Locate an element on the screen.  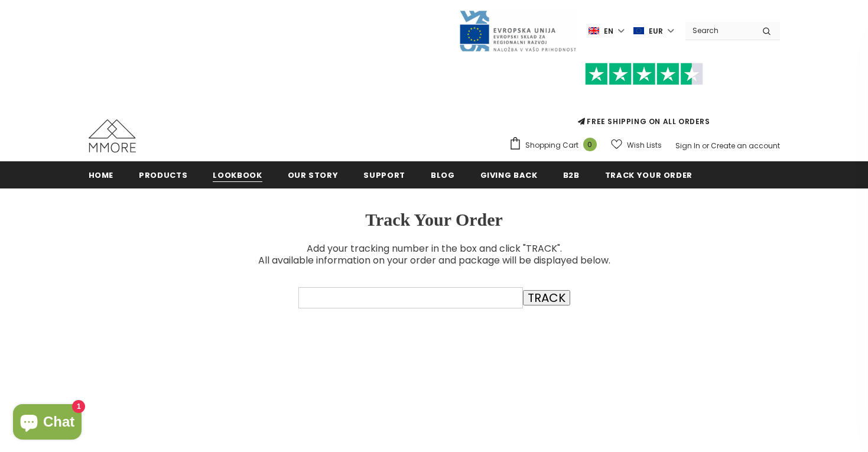
a: Products is located at coordinates (163, 174).